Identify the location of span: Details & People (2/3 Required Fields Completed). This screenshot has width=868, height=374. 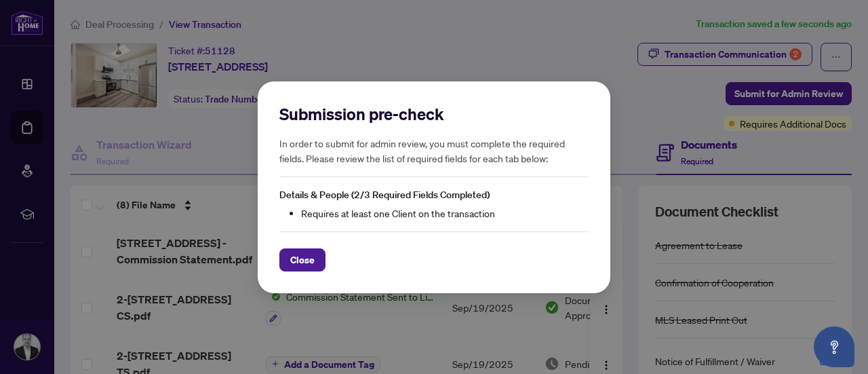
(384, 194).